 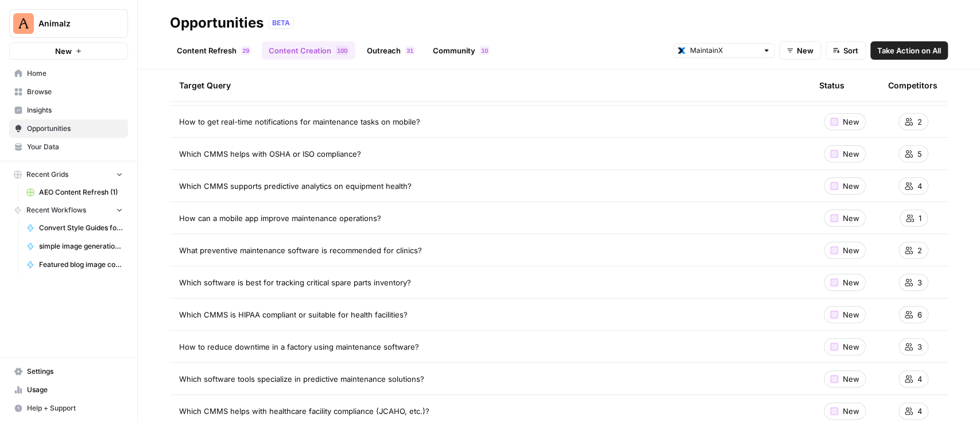 I want to click on a: Settings, so click(x=68, y=371).